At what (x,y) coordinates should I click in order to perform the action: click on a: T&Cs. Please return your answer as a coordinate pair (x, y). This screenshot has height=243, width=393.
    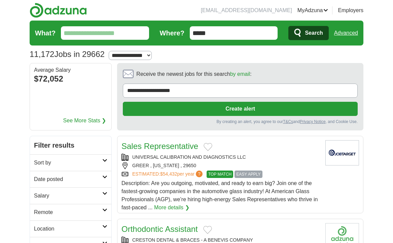
    Looking at the image, I should click on (288, 121).